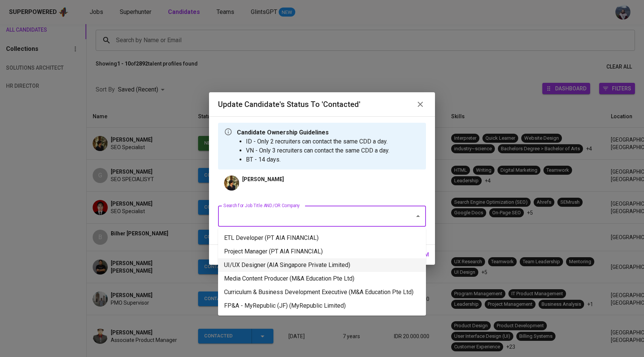 Image resolution: width=644 pixels, height=357 pixels. Describe the element at coordinates (317, 160) in the screenshot. I see `li: BT - 14 days.` at that location.